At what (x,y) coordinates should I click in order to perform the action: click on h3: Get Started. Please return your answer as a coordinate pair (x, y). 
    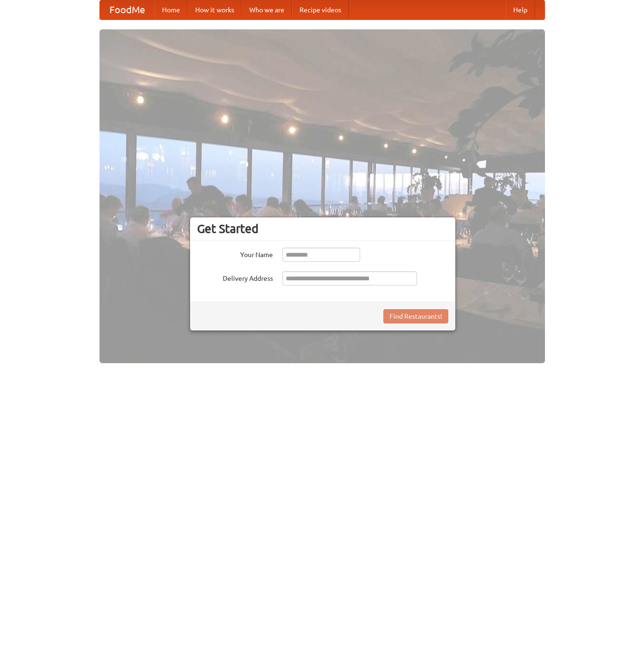
    Looking at the image, I should click on (323, 229).